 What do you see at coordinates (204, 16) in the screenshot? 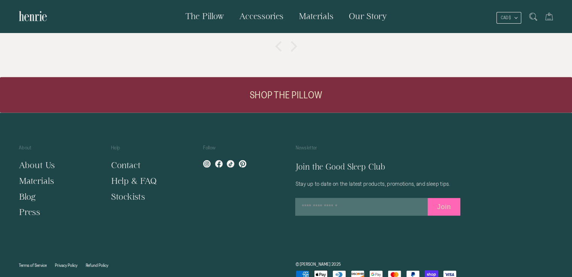
I see `span: The Pillow` at bounding box center [204, 16].